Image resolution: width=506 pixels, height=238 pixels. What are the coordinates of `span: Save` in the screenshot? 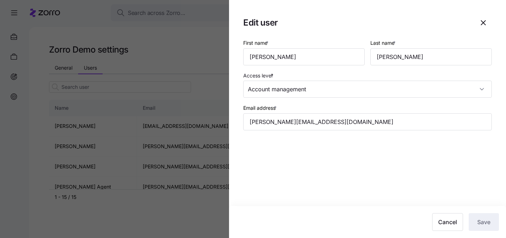 It's located at (484, 222).